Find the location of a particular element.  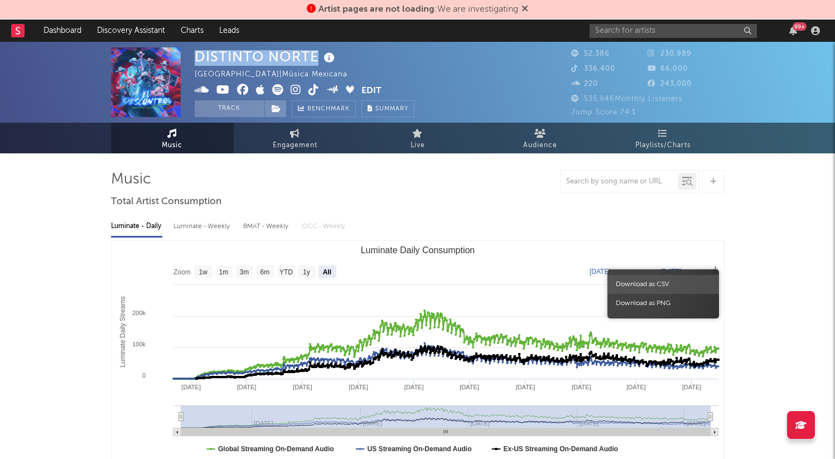

text: Luminate Daily Streams is located at coordinates (122, 331).